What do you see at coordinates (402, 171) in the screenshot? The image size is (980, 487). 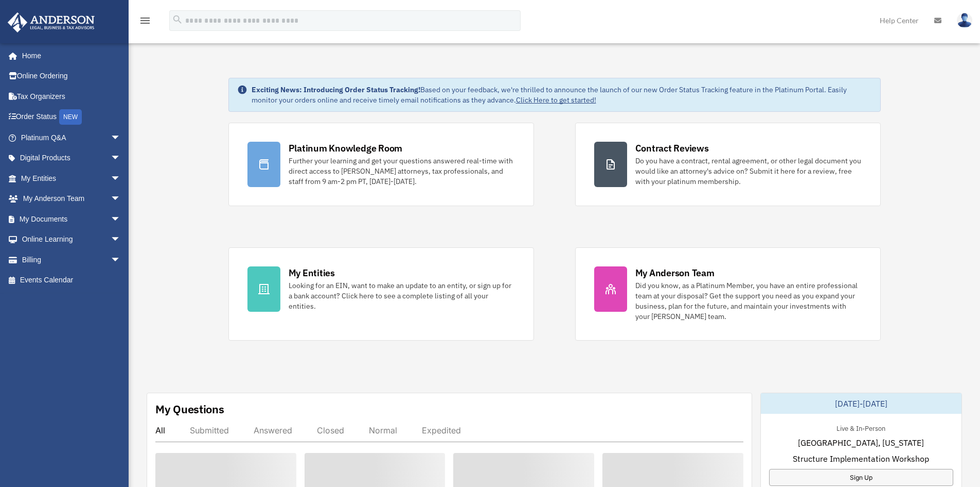 I see `div: Further your learning and get your questions answered real-time with direct access to [PERSON_NAM...` at bounding box center [402, 171].